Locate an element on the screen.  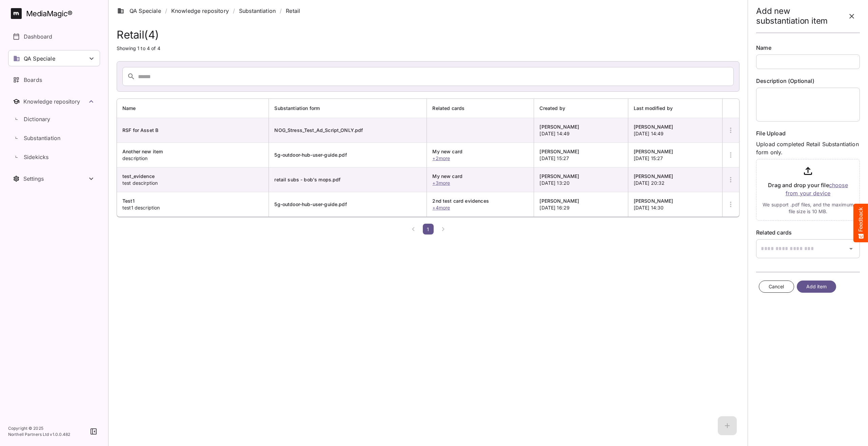
span: Created by is located at coordinates (557, 108).